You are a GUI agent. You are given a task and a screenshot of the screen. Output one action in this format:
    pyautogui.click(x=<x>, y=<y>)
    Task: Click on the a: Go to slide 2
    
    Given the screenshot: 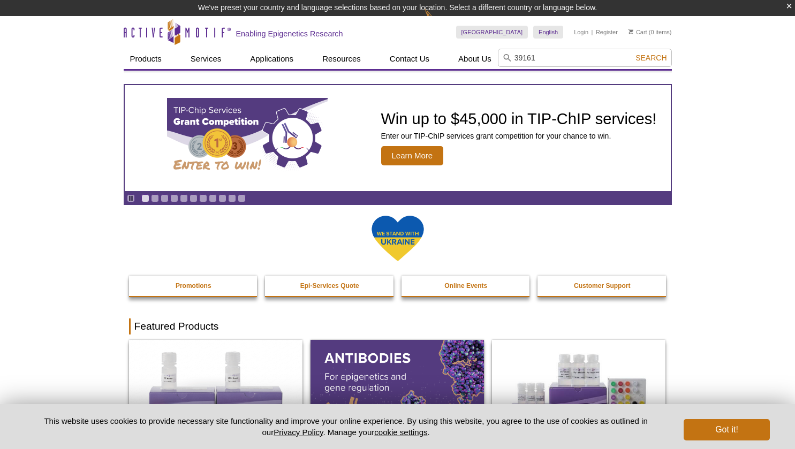 What is the action you would take?
    pyautogui.click(x=155, y=198)
    